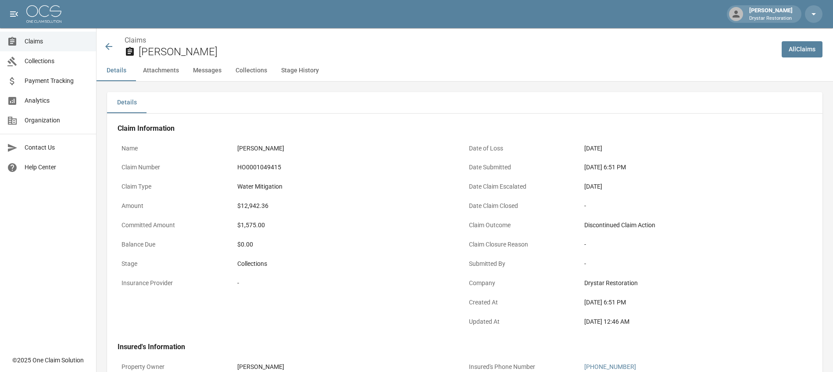 Image resolution: width=833 pixels, height=372 pixels. I want to click on span: Contact Us, so click(57, 147).